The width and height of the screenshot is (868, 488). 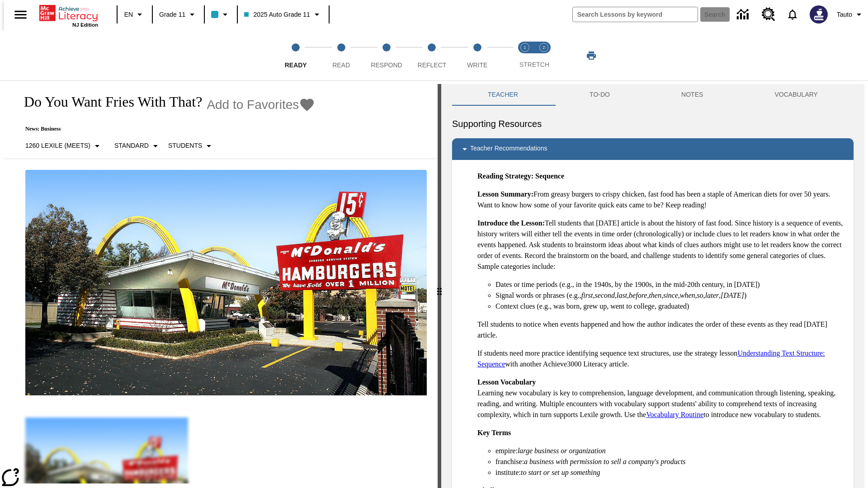 What do you see at coordinates (744, 14) in the screenshot?
I see `a: Data Center` at bounding box center [744, 14].